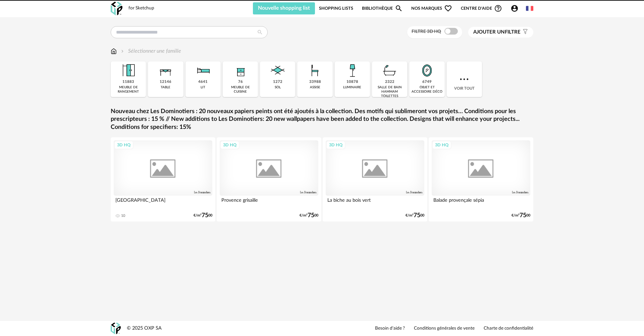  I want to click on div: 12146, so click(165, 82).